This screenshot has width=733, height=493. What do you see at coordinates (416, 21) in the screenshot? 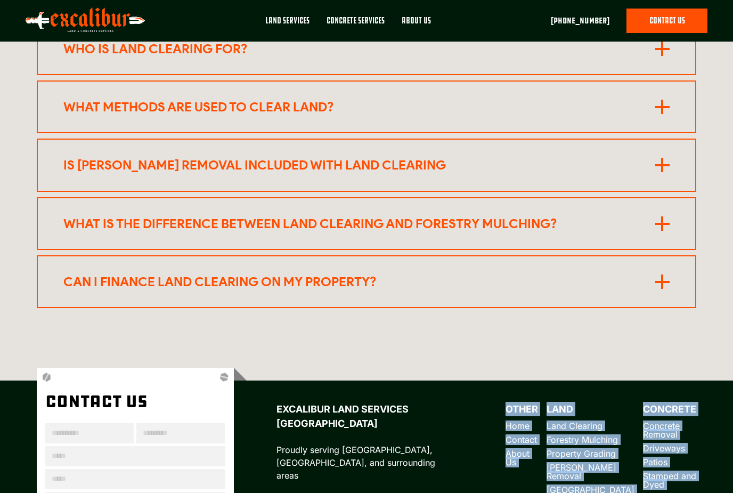
I see `div: About Us` at bounding box center [416, 21].